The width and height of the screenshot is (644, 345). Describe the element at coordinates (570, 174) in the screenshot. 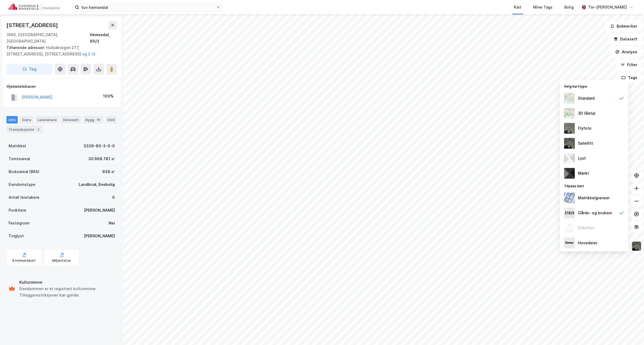

I see `img: nCdM7BzjoCAAAAAElFTkSuQmCC` at that location.